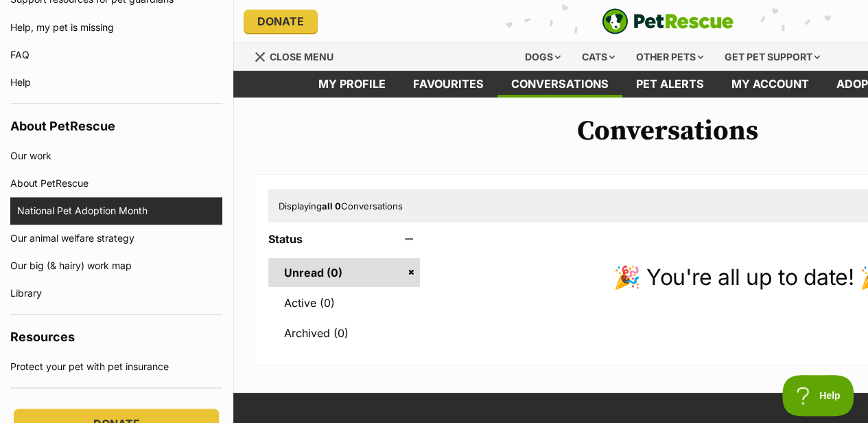 This screenshot has width=868, height=423. I want to click on a: Our animal welfare strategy, so click(116, 238).